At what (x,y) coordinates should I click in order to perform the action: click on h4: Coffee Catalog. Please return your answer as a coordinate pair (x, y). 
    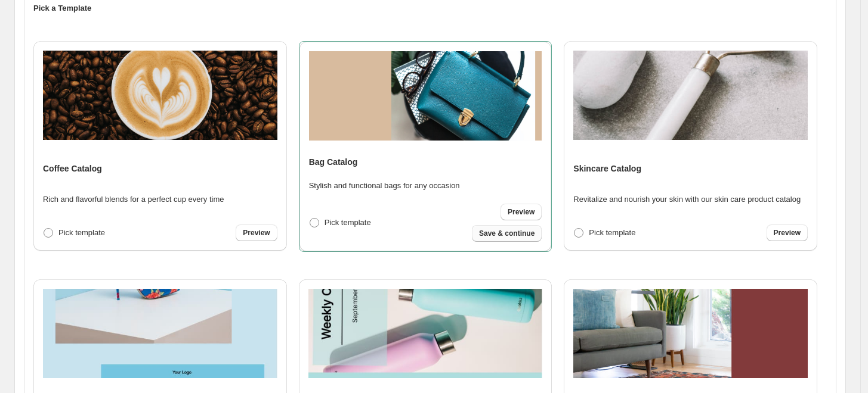
    Looking at the image, I should click on (72, 169).